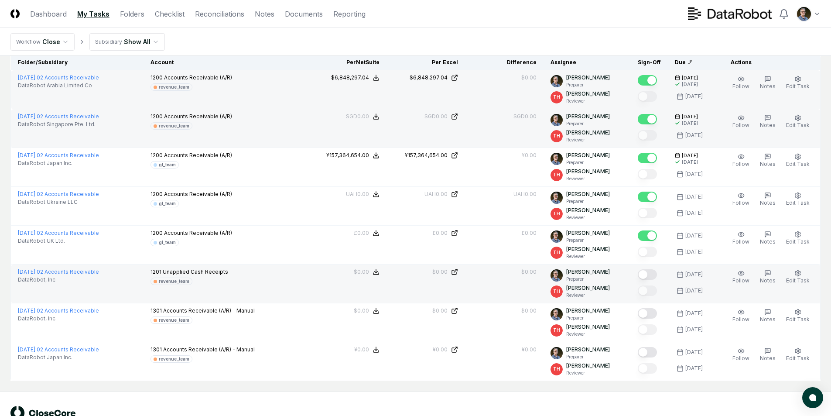 Image resolution: width=831 pixels, height=416 pixels. I want to click on th: Difference, so click(504, 62).